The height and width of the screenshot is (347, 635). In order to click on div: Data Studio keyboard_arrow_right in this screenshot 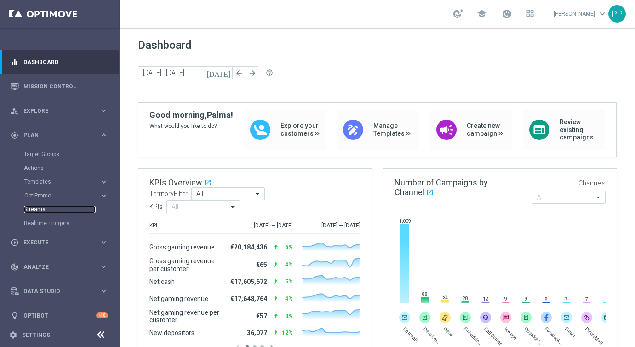, I will do `click(59, 291)`.